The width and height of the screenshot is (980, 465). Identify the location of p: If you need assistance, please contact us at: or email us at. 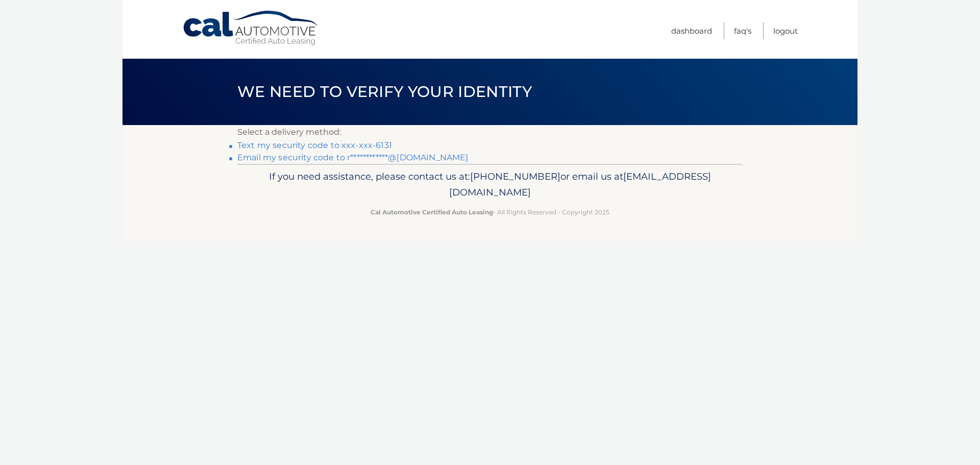
(490, 185).